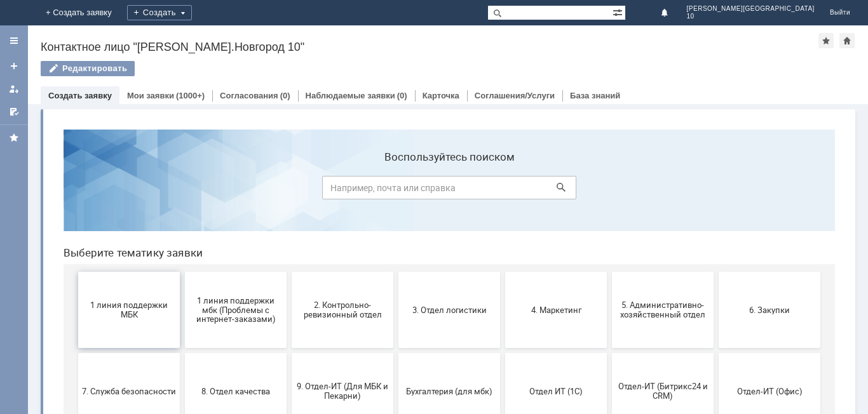  I want to click on span: 9. Отдел-ИТ (Для МБК и Пекарни), so click(289, 272).